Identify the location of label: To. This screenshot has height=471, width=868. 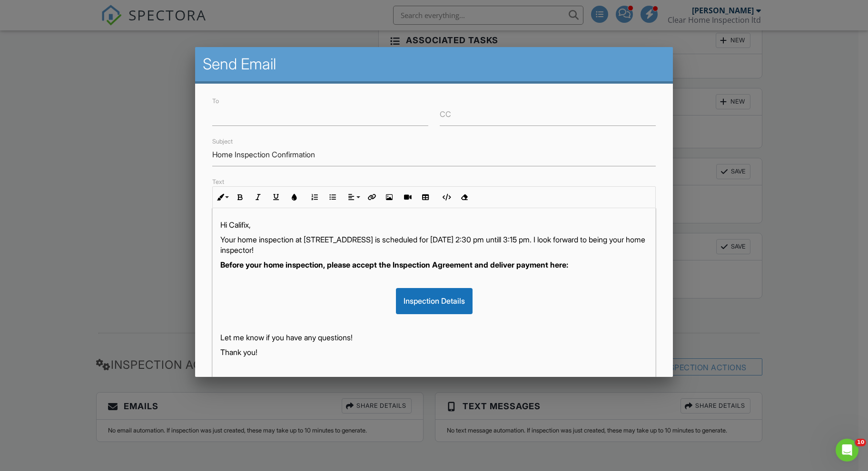
(216, 101).